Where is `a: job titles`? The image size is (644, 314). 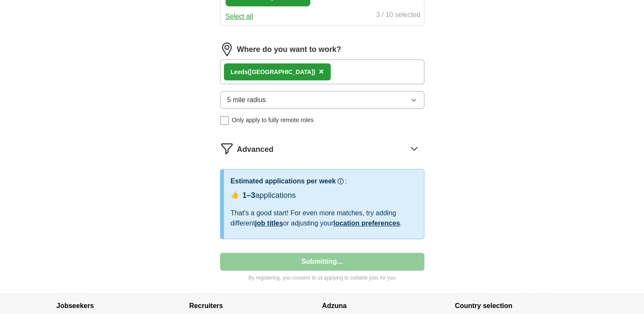
a: job titles is located at coordinates (269, 223).